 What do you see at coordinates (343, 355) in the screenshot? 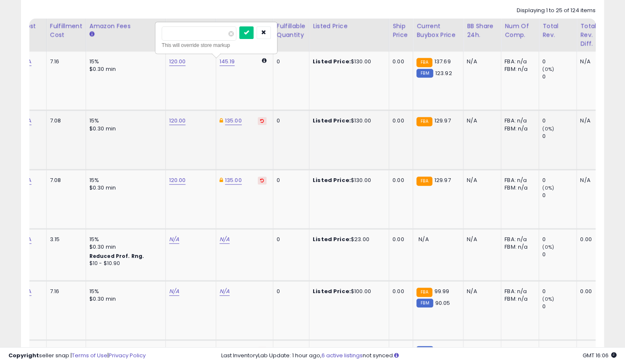
I see `a: 6 active listings` at bounding box center [343, 355].